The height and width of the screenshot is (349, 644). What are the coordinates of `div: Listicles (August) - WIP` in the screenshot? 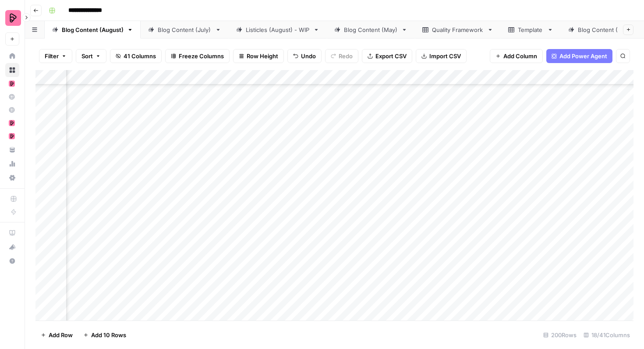 It's located at (277, 30).